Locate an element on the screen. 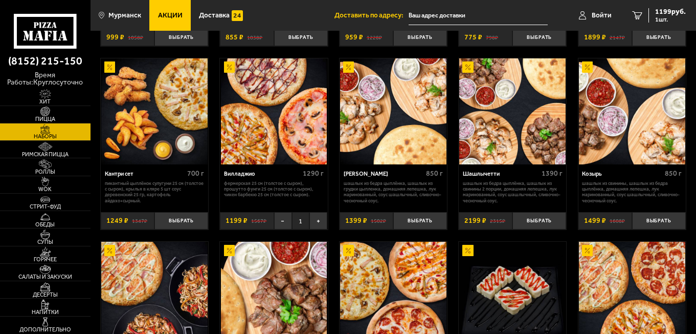 This screenshot has height=334, width=696. s: 2315 ₽ is located at coordinates (498, 221).